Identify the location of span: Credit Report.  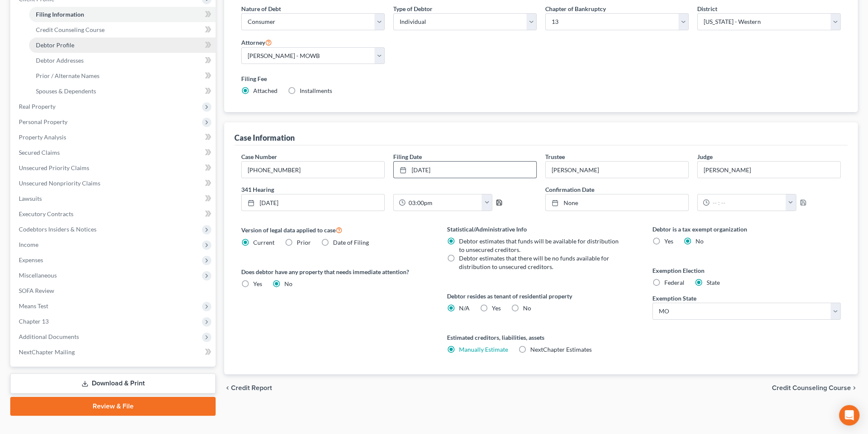
(251, 388).